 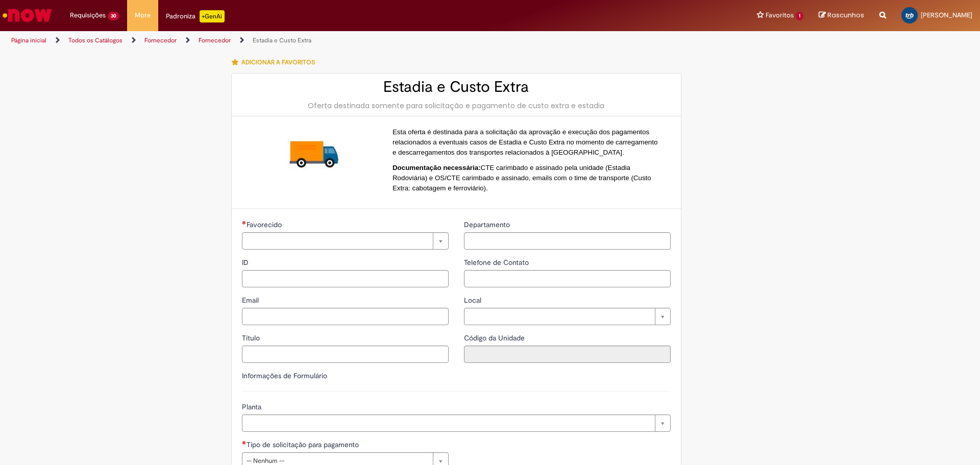 I want to click on span: Necessários - Favorecido, so click(x=265, y=225).